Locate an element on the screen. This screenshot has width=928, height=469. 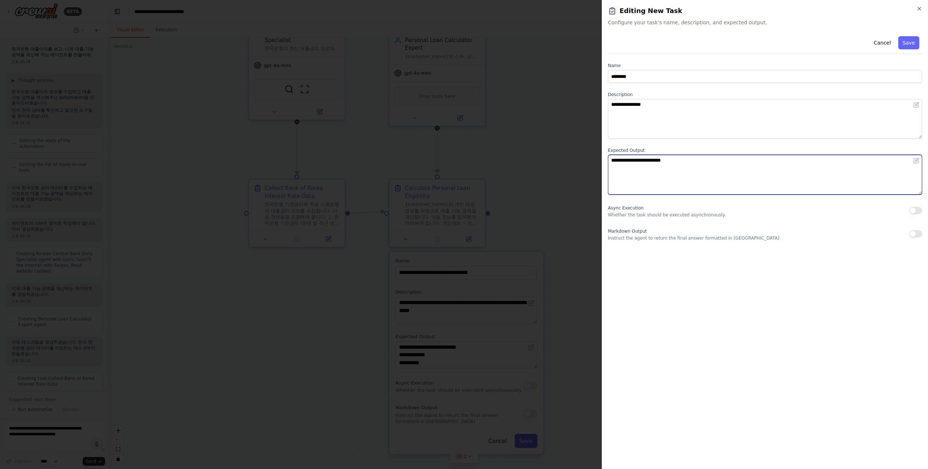
span: Markdown Output is located at coordinates (627, 231).